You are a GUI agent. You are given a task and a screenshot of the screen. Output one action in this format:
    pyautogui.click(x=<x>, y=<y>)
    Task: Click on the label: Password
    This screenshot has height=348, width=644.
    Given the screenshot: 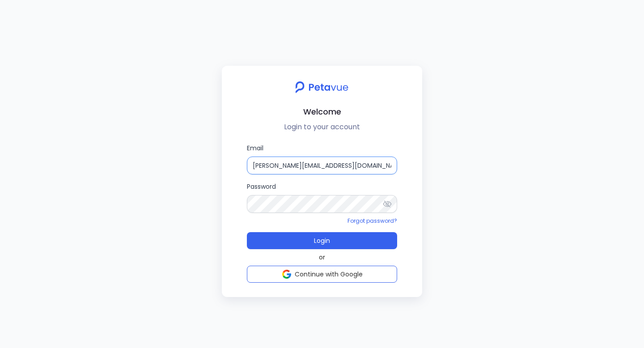 What is the action you would take?
    pyautogui.click(x=322, y=197)
    